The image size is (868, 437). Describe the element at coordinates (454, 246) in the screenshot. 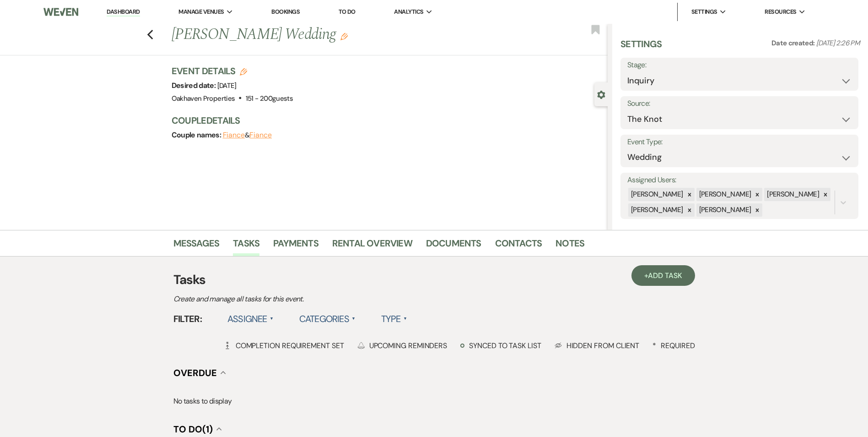

I see `a: Documents` at that location.